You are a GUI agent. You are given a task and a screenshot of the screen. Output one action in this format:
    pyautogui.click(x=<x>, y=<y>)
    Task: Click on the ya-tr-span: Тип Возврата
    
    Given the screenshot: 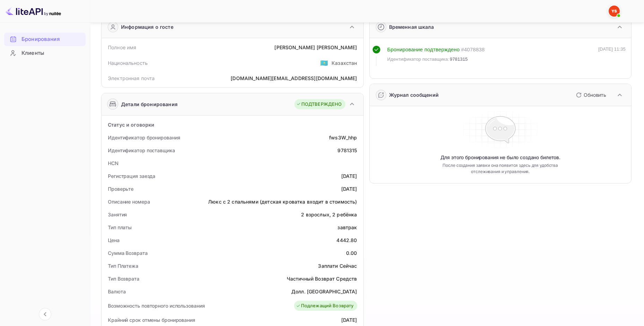 What is the action you would take?
    pyautogui.click(x=124, y=279)
    